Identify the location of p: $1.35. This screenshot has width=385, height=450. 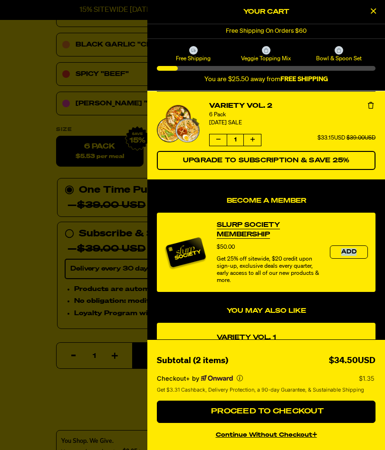
(367, 379).